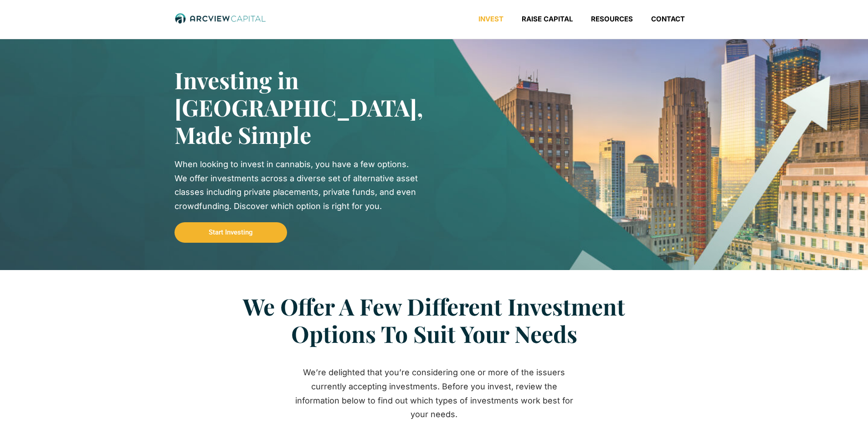  What do you see at coordinates (547, 19) in the screenshot?
I see `a: Raise Capital` at bounding box center [547, 19].